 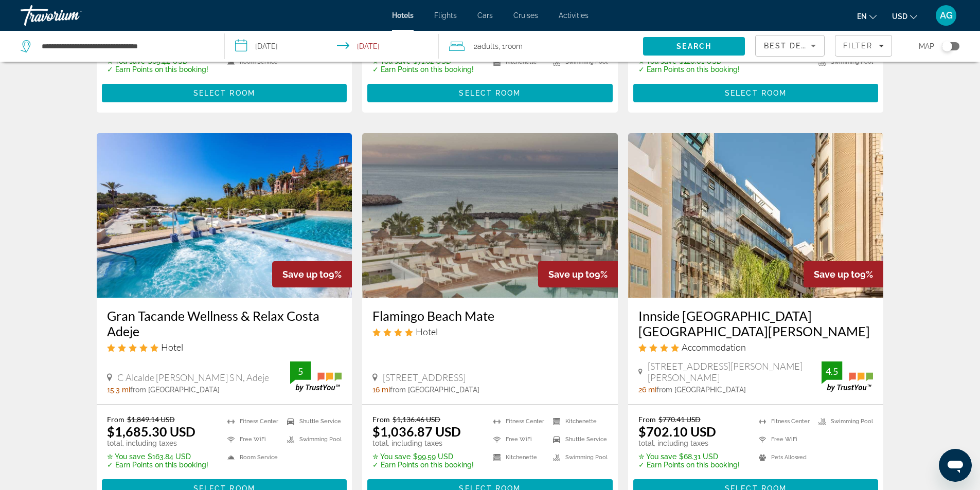 What do you see at coordinates (224, 347) in the screenshot?
I see `div: 5 star Hotel` at bounding box center [224, 347].